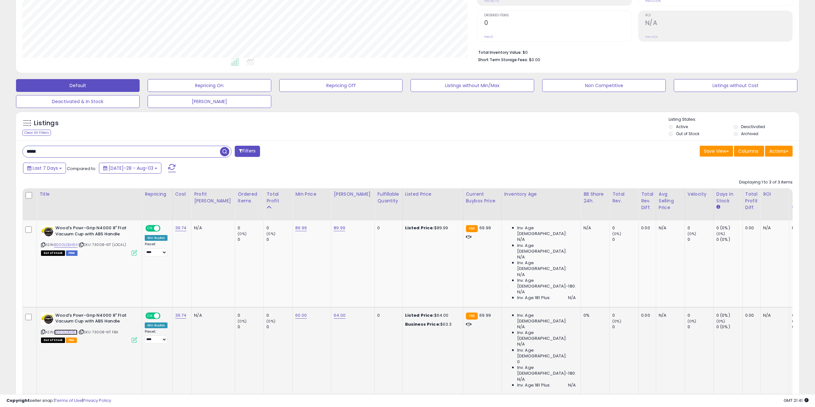 Image resolution: width=815 pixels, height=407 pixels. I want to click on div: Current Buybox Price, so click(482, 197).